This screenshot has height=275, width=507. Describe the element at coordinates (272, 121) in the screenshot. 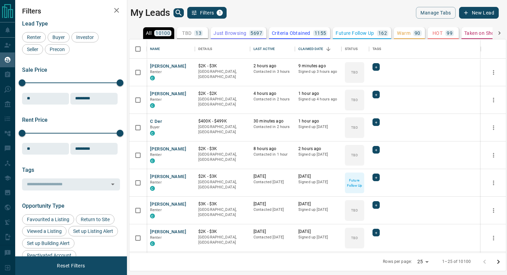

I see `p: 30 minutes ago` at that location.